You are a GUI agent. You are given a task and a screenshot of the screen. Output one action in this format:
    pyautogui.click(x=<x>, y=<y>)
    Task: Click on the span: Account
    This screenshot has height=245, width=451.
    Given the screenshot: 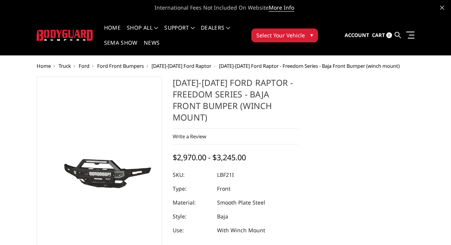 What is the action you would take?
    pyautogui.click(x=357, y=35)
    